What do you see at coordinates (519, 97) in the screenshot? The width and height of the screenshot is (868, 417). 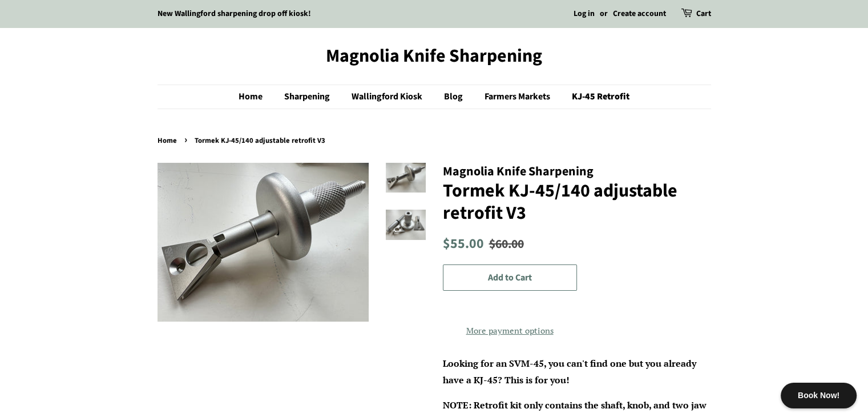 I see `a: Farmers Markets` at bounding box center [519, 97].